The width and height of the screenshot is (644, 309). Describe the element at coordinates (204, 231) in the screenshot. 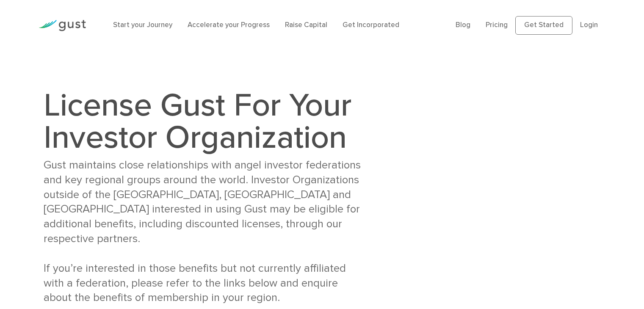

I see `div: Gust maintains close relationships with angel investor federations and key regional groups around...` at that location.